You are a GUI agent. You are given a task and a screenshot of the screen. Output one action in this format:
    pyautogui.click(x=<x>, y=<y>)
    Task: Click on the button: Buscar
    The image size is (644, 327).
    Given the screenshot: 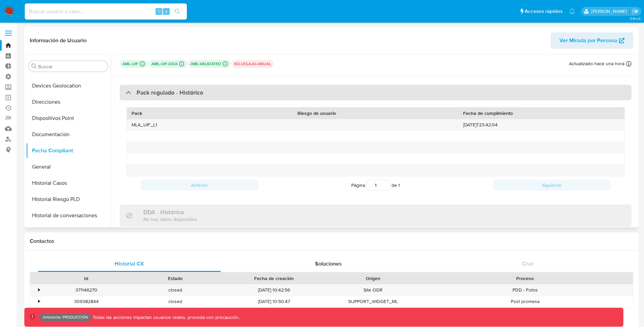 What is the action you would take?
    pyautogui.click(x=34, y=66)
    